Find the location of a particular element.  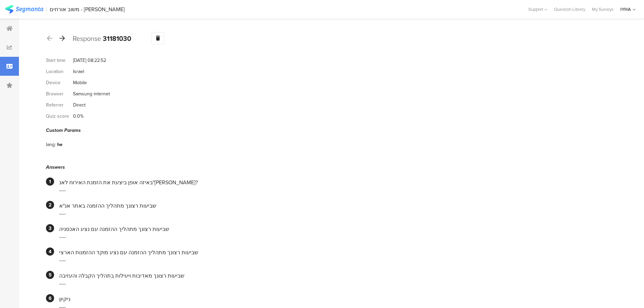

div: ניקיון is located at coordinates (335, 299).